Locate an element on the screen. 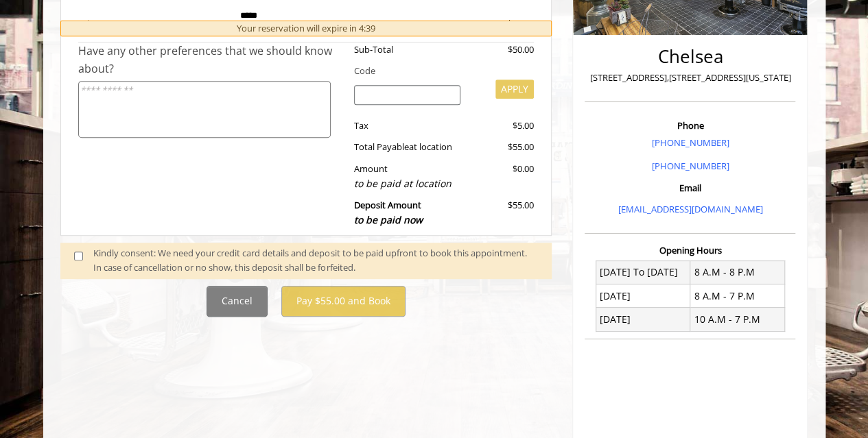 This screenshot has height=438, width=868. div: Code is located at coordinates (438, 71).